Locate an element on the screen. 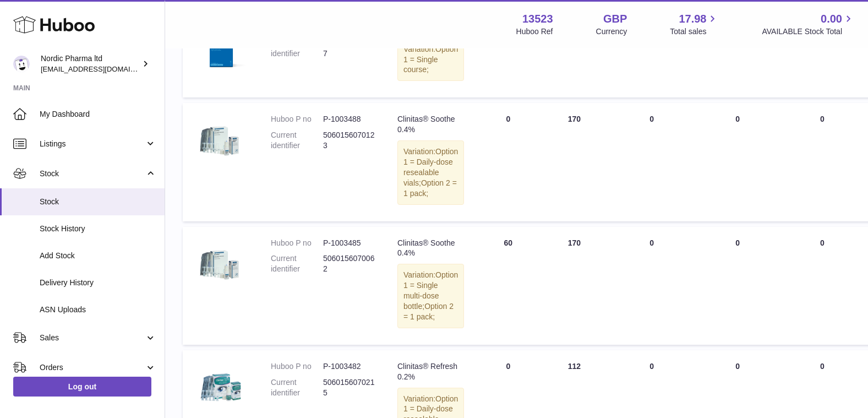 The image size is (868, 418). span: Orders is located at coordinates (92, 367).